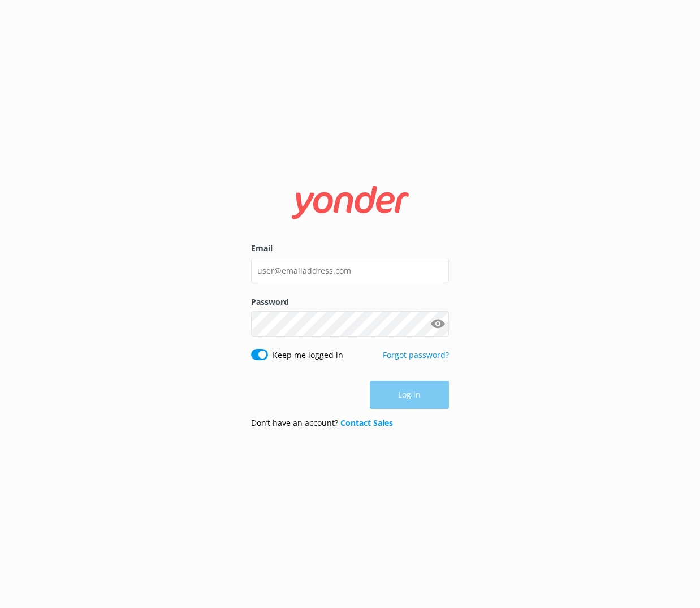 The width and height of the screenshot is (700, 608). I want to click on label: Email, so click(350, 248).